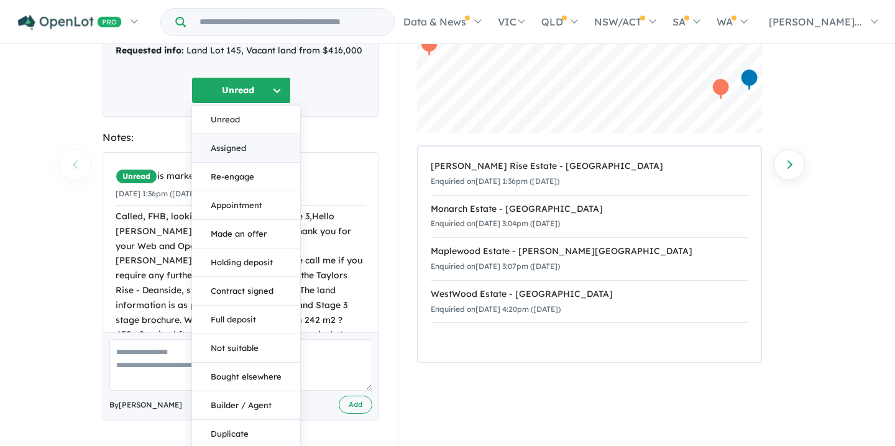  Describe the element at coordinates (136, 177) in the screenshot. I see `span: Unread` at that location.